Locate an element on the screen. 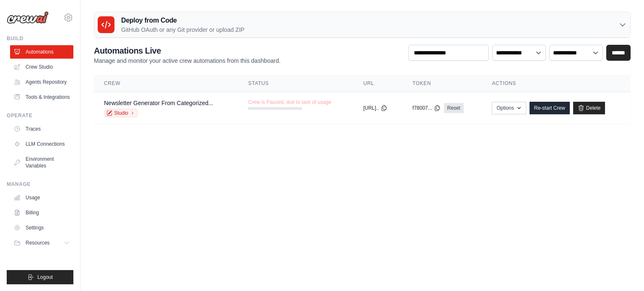 This screenshot has height=291, width=644. a: Traces is located at coordinates (42, 129).